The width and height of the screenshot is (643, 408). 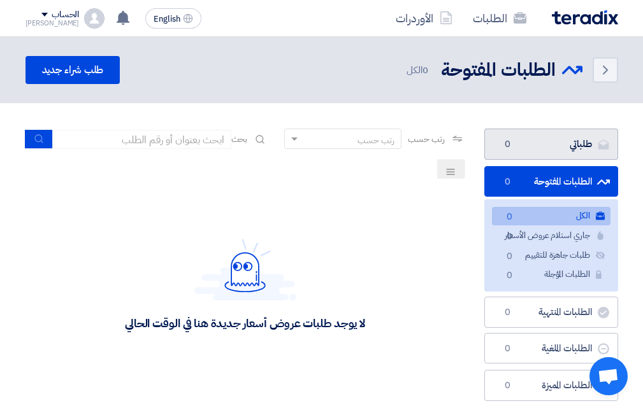 I want to click on a: طلباتي0, so click(x=551, y=144).